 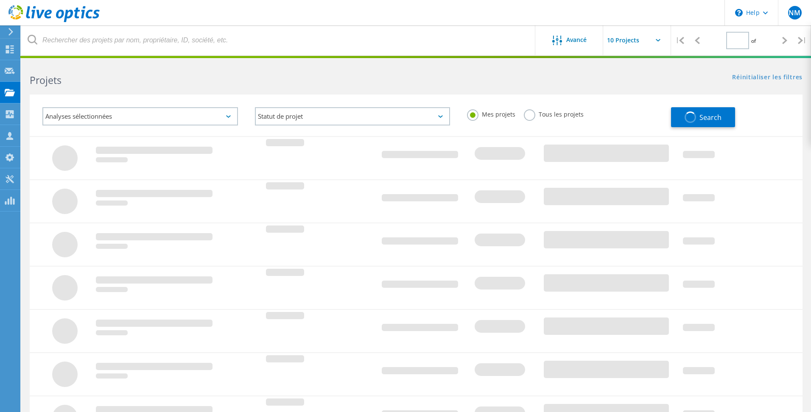 I want to click on span: Search, so click(x=711, y=118).